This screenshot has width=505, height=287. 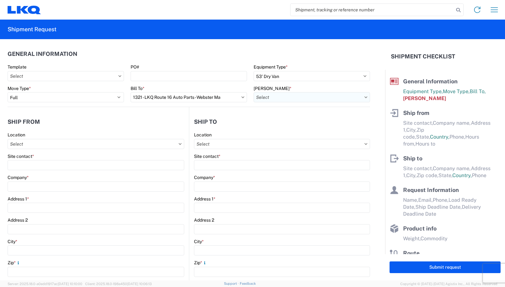 What do you see at coordinates (411, 200) in the screenshot?
I see `span: Name,` at bounding box center [411, 200].